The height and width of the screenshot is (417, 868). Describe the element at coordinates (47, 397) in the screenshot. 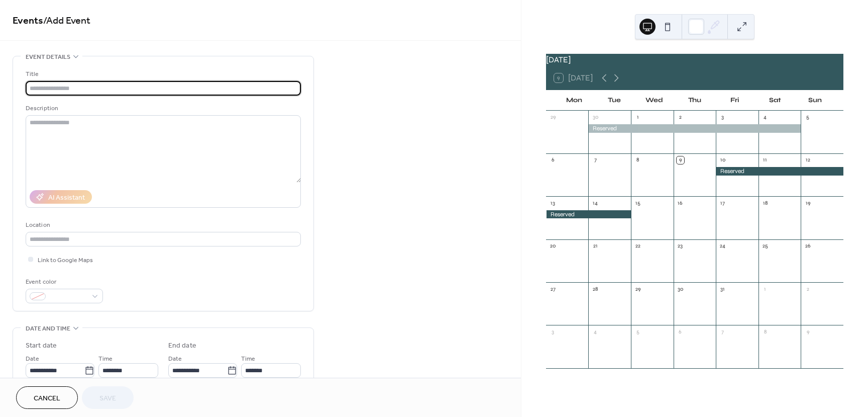

I see `button: Cancel` at that location.